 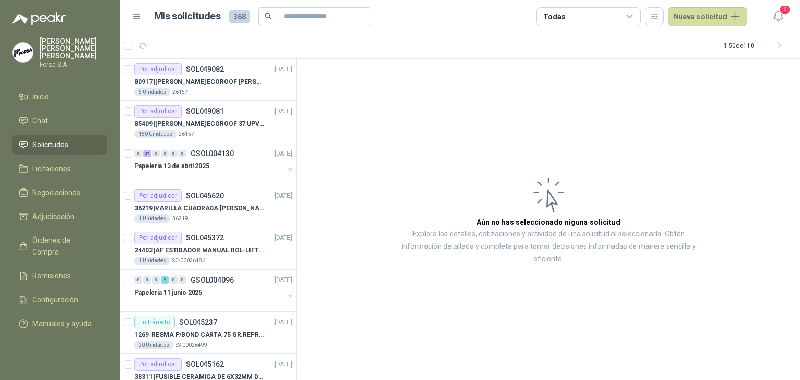 What do you see at coordinates (205, 238) in the screenshot?
I see `p: SOL045372` at bounding box center [205, 238].